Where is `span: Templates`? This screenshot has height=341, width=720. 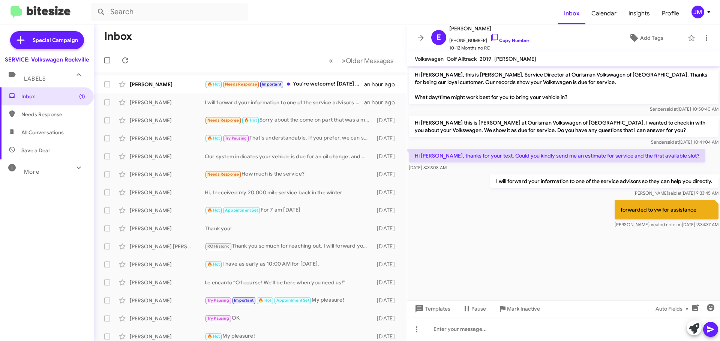 span: Templates is located at coordinates (432, 309).